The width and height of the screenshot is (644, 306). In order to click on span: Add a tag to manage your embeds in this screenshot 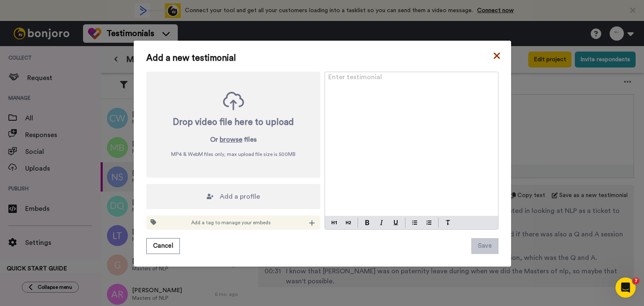, I will do `click(231, 223)`.